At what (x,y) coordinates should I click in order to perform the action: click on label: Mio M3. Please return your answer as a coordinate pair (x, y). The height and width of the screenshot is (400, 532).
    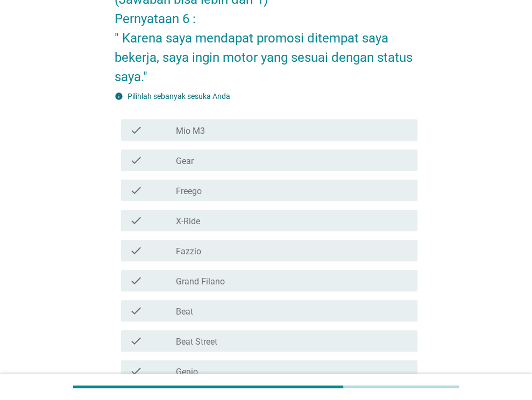
    Looking at the image, I should click on (190, 131).